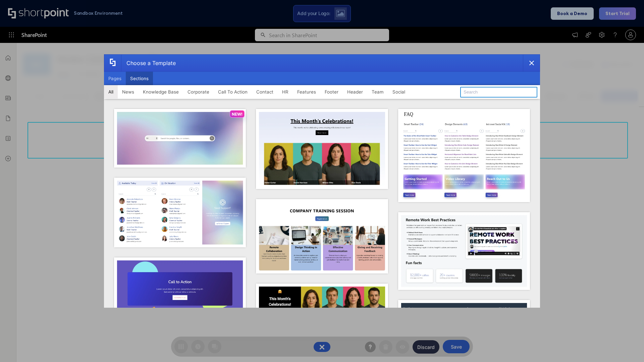 This screenshot has height=362, width=644. What do you see at coordinates (198, 92) in the screenshot?
I see `button: Corporate` at bounding box center [198, 92].